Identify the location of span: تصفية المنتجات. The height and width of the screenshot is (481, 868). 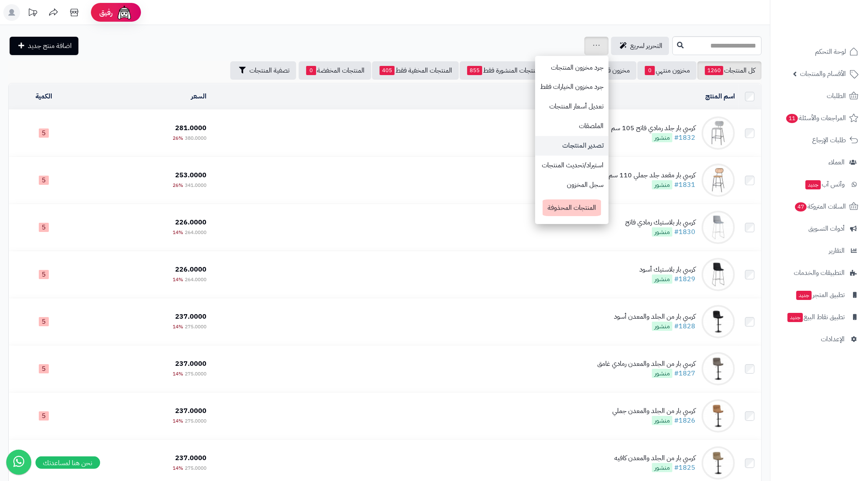
(269, 70).